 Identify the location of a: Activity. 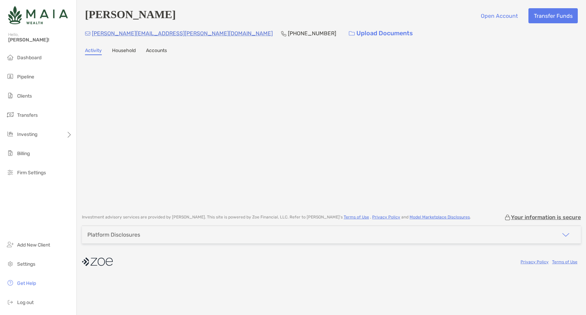
(93, 51).